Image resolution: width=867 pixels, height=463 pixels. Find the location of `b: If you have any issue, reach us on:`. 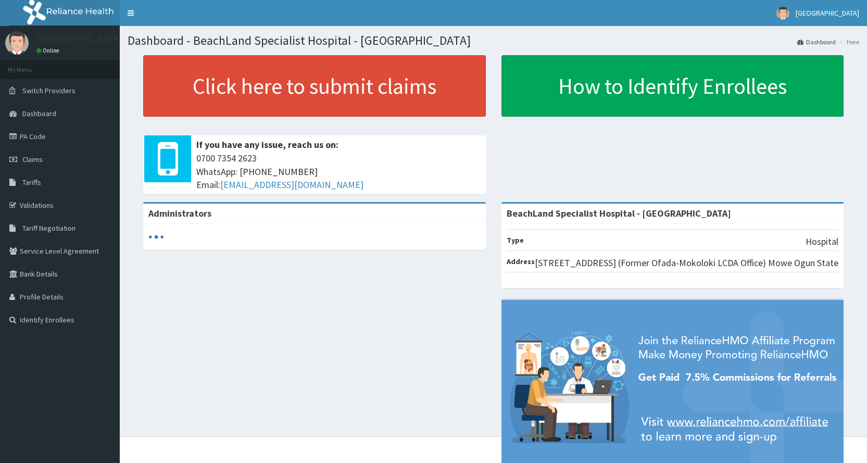

b: If you have any issue, reach us on: is located at coordinates (267, 144).